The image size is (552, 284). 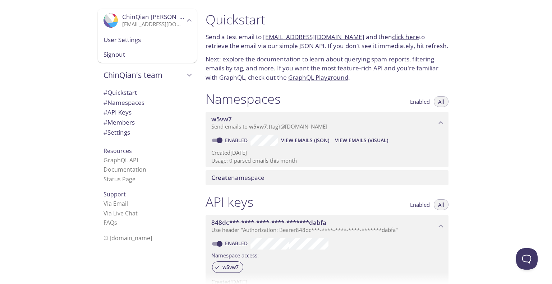 What do you see at coordinates (110, 223) in the screenshot?
I see `a: FAQ` at bounding box center [110, 223].